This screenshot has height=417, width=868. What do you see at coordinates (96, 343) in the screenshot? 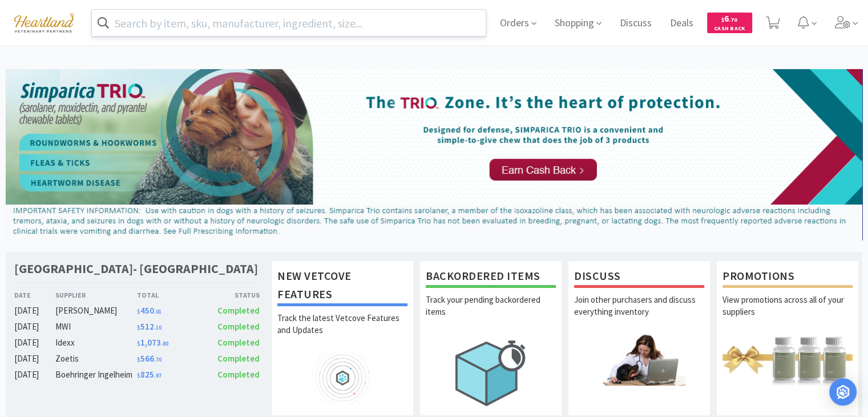
I see `div: Idexx` at bounding box center [96, 343].